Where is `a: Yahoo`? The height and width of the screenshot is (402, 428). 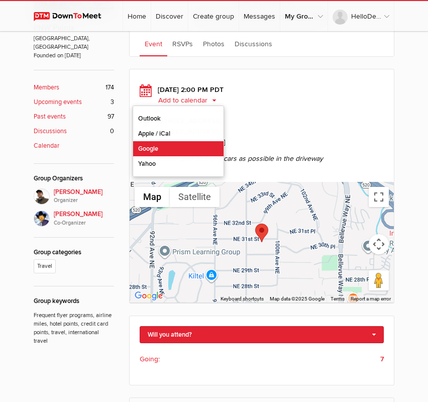 a: Yahoo is located at coordinates (178, 164).